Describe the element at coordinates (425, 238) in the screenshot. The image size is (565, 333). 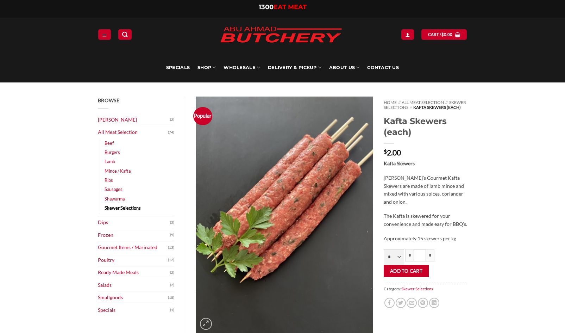
I see `p: Approximately 15 skewers per kg` at that location.